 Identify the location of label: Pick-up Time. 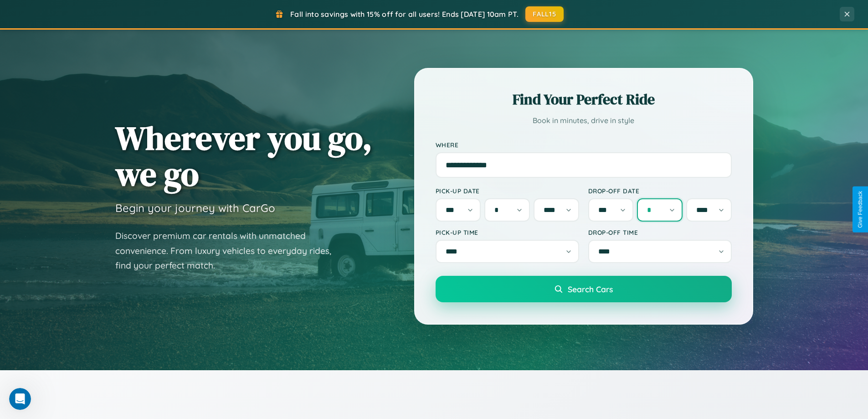
(507, 232).